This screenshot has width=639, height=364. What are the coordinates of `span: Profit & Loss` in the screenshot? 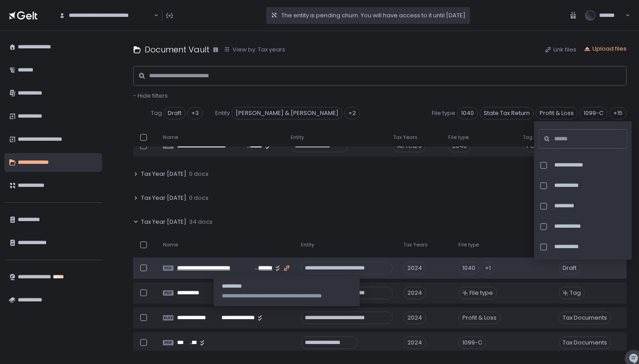 It's located at (557, 113).